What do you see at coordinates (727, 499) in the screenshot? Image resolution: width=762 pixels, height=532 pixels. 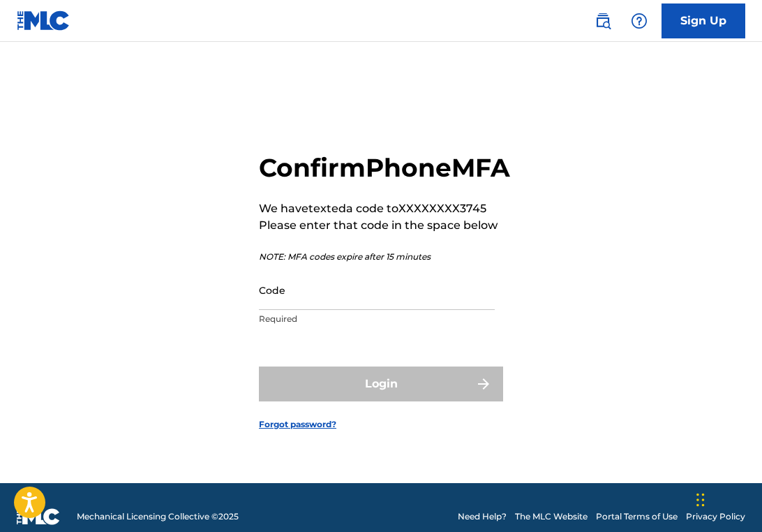 I see `div: Chat Widget` at bounding box center [727, 499].